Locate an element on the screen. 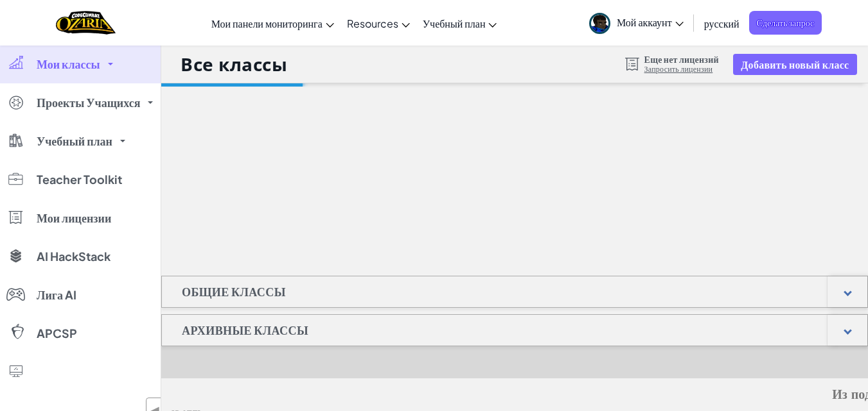  a: Мои панели мониторинга is located at coordinates (272, 23).